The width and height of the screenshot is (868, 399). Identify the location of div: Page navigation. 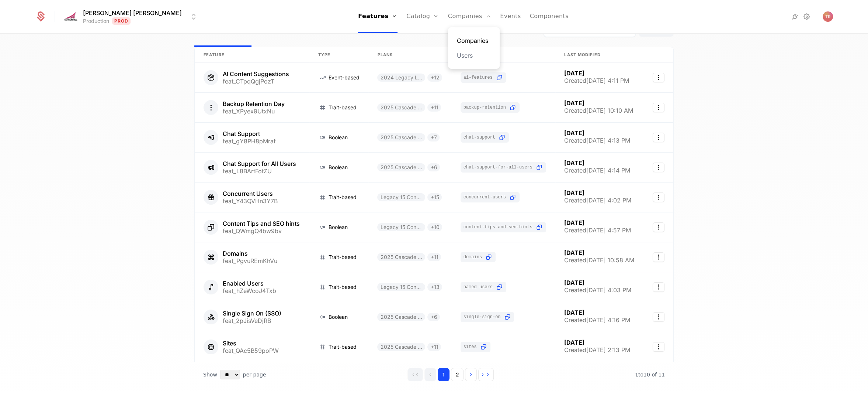
(450, 374).